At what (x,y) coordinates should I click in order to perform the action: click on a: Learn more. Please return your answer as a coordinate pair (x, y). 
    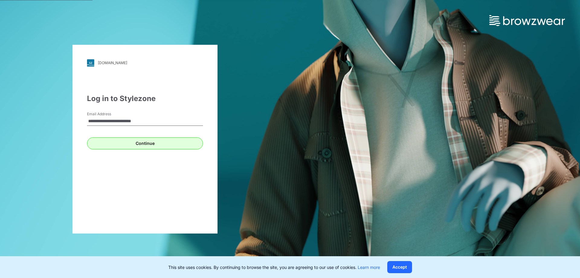
    Looking at the image, I should click on (369, 267).